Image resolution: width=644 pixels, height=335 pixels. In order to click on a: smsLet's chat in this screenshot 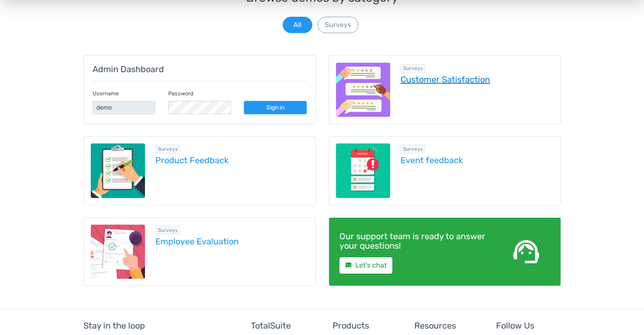, I will do `click(365, 266)`.